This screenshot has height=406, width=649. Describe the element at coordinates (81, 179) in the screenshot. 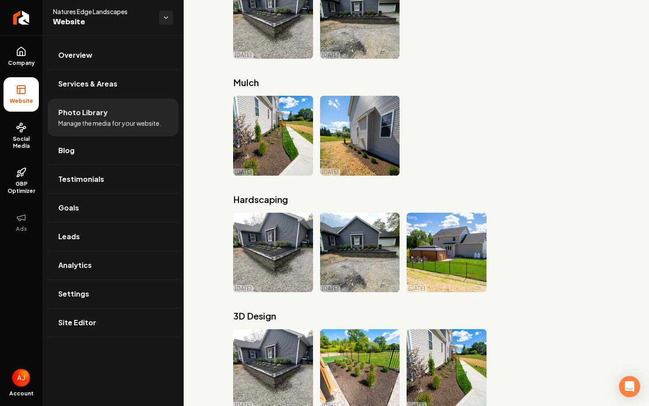

I see `span: Testimonials` at that location.